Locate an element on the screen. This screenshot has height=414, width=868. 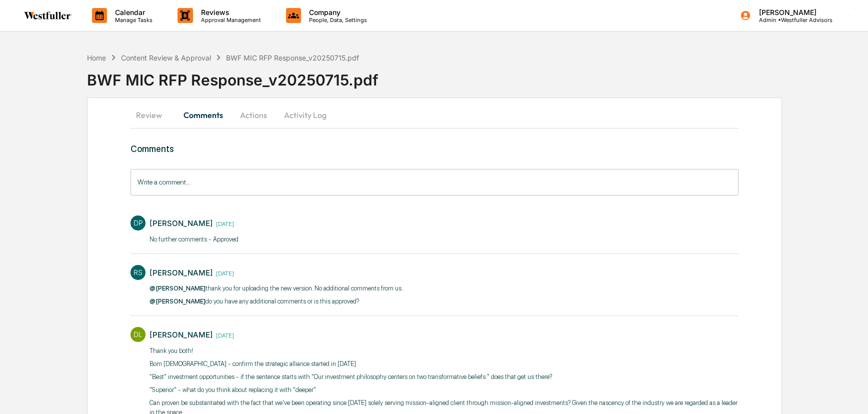
div: DP is located at coordinates (138, 223).